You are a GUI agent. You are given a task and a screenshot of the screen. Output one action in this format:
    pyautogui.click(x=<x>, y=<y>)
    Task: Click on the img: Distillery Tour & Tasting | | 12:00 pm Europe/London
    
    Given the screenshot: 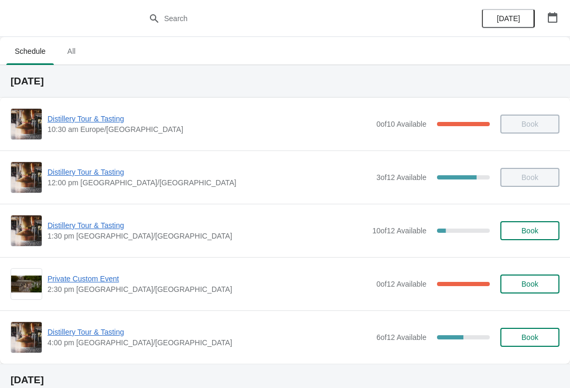 What is the action you would take?
    pyautogui.click(x=26, y=177)
    